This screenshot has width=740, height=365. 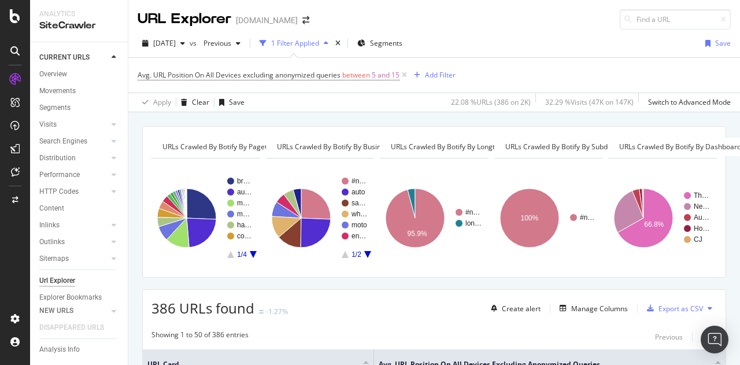 I want to click on input: Find a URL, so click(x=675, y=19).